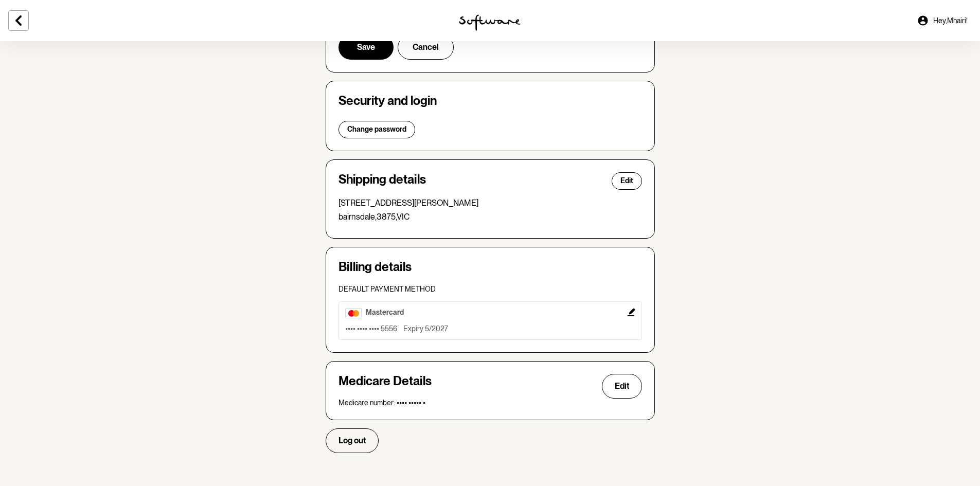 The width and height of the screenshot is (980, 486). Describe the element at coordinates (425, 328) in the screenshot. I see `p: Expiry 5/2027` at that location.